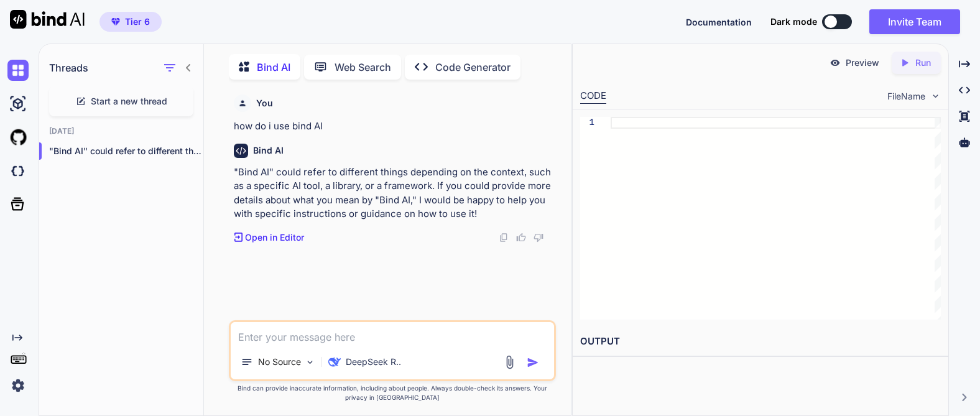 The width and height of the screenshot is (980, 416). I want to click on img: DeepSeek R1 (671B-Full), so click(335, 362).